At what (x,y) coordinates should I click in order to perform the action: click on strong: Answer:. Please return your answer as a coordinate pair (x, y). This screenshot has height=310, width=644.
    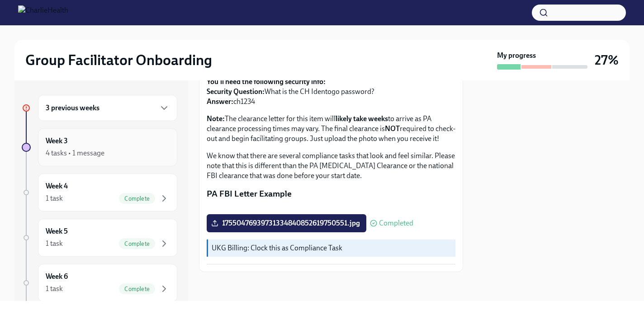
    Looking at the image, I should click on (220, 101).